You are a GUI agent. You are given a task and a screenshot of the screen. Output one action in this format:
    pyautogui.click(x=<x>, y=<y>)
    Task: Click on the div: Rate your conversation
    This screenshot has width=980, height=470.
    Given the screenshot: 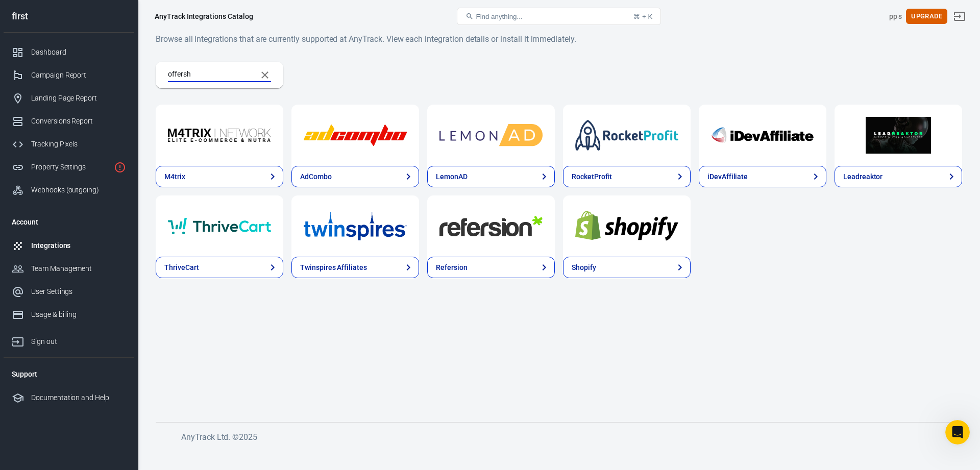 What is the action you would take?
    pyautogui.click(x=79, y=298)
    